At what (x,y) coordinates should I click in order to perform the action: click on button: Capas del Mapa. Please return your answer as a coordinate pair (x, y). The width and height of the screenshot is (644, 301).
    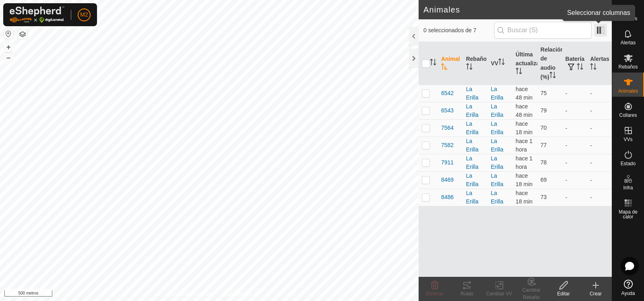
    Looking at the image, I should click on (22, 34).